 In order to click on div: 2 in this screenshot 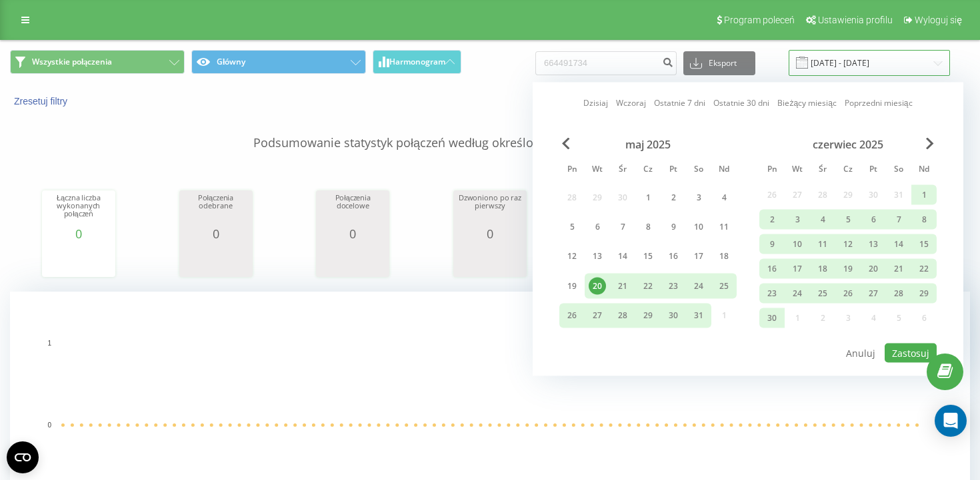, I will do `click(674, 197)`.